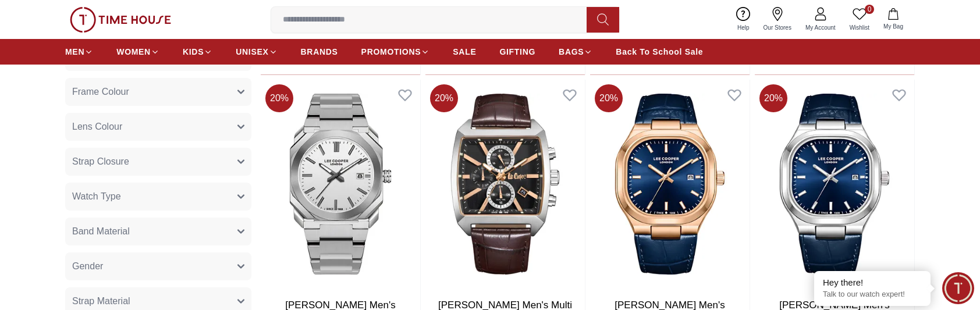 The image size is (980, 310). I want to click on button: Frame Colour, so click(158, 92).